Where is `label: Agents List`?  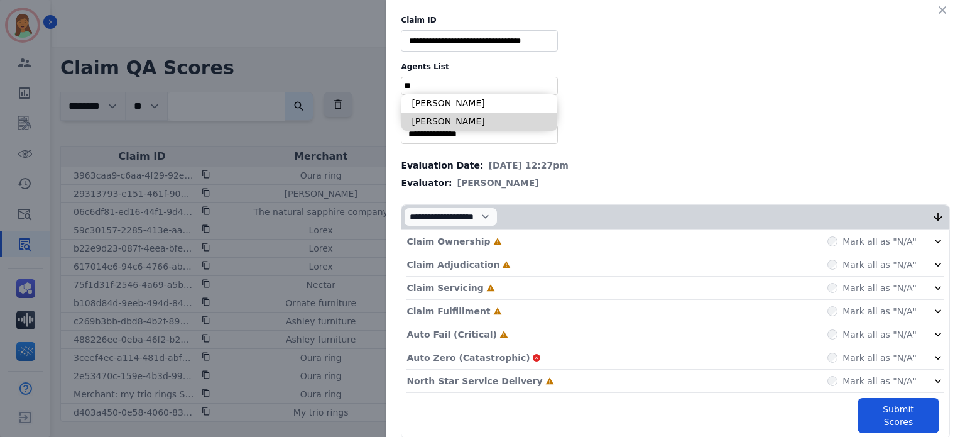
label: Agents List is located at coordinates (675, 67).